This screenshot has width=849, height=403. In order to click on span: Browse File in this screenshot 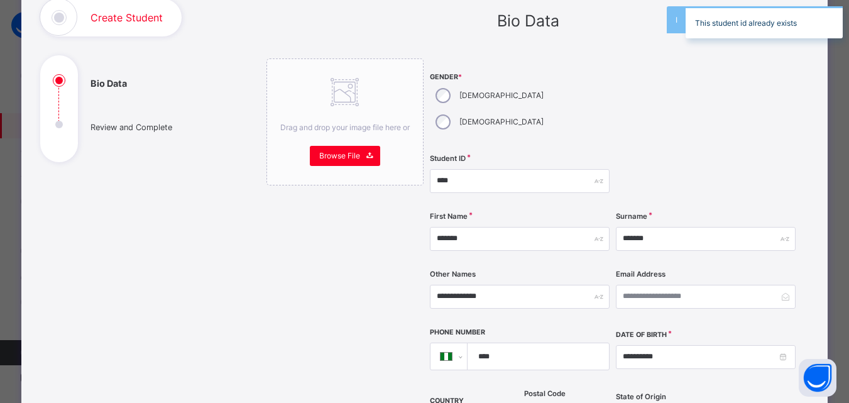, I will do `click(339, 156)`.